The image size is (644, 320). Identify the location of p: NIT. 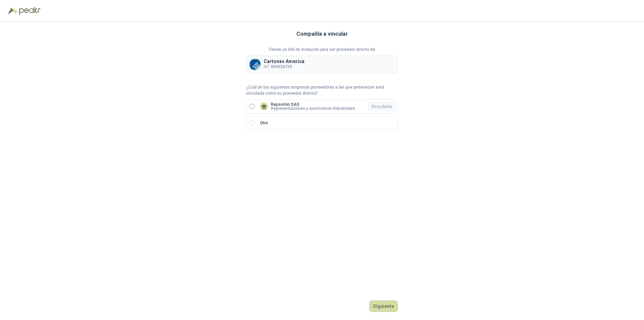
(284, 67).